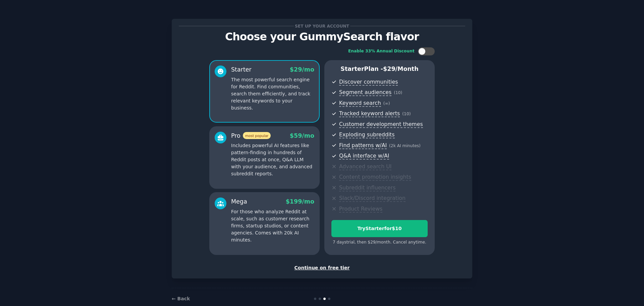 The image size is (644, 306). I want to click on span: Advanced search UI, so click(366, 167).